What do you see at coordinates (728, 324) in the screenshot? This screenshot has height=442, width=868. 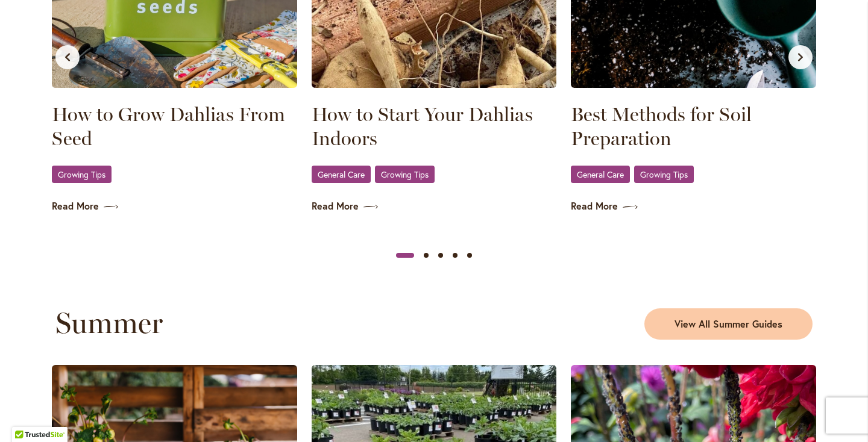 I see `span: View All Summer Guides` at bounding box center [728, 324].